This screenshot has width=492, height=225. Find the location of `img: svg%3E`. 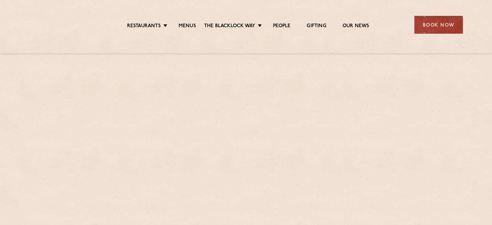

img: svg%3E is located at coordinates (57, 25).